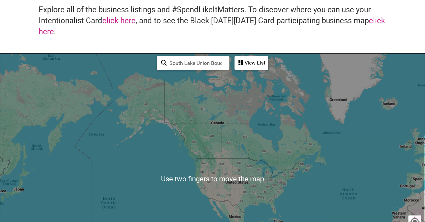 The height and width of the screenshot is (222, 425). What do you see at coordinates (251, 63) in the screenshot?
I see `div: View List` at bounding box center [251, 63].